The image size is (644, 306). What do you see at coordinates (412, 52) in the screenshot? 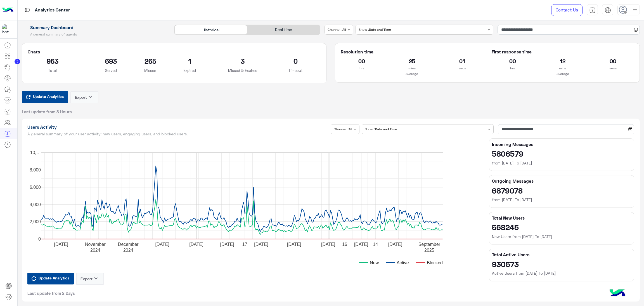
I see `h5: Resolution time` at bounding box center [412, 52].